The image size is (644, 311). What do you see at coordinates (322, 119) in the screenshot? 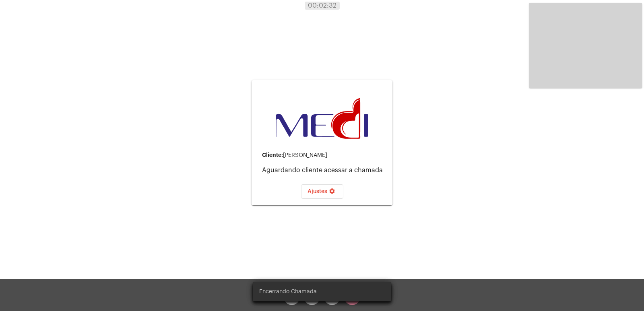
I see `img: d3a1b5fa-500b-b90f-5a1c-719c20e9830b.png` at bounding box center [322, 119].